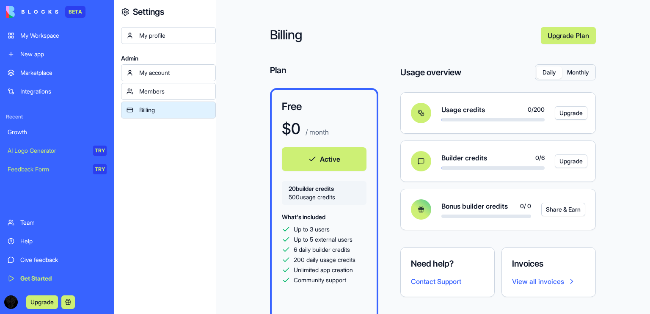 The width and height of the screenshot is (650, 314). What do you see at coordinates (303, 217) in the screenshot?
I see `span: What's included` at bounding box center [303, 217].